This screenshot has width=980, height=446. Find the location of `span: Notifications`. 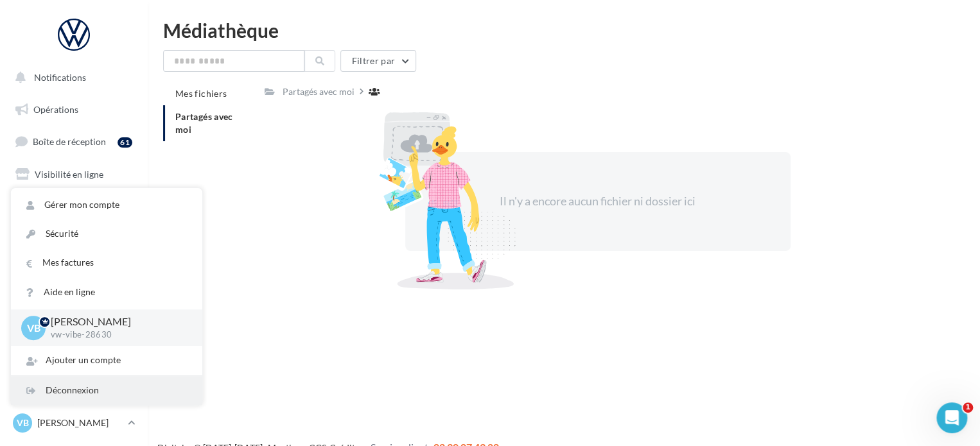

span: Notifications is located at coordinates (60, 77).